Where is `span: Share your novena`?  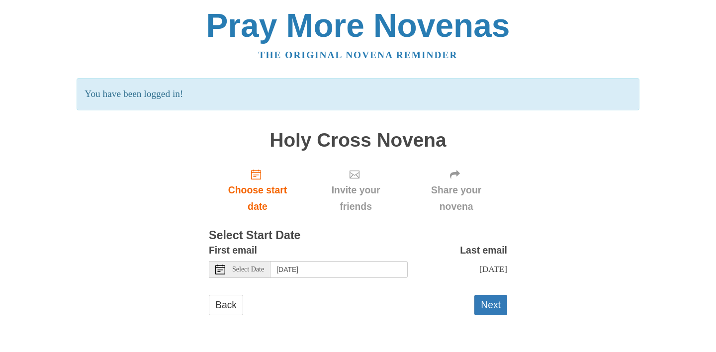
span: Share your novena is located at coordinates (456, 198).